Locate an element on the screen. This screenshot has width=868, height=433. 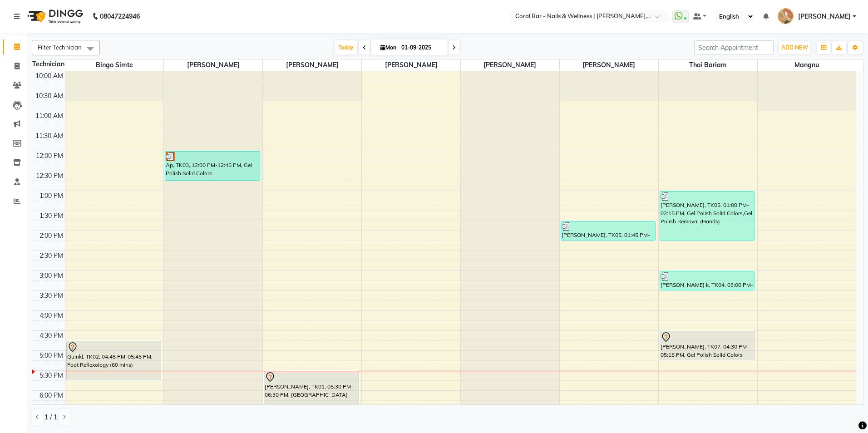
div: 1:00 PM is located at coordinates (51, 196).